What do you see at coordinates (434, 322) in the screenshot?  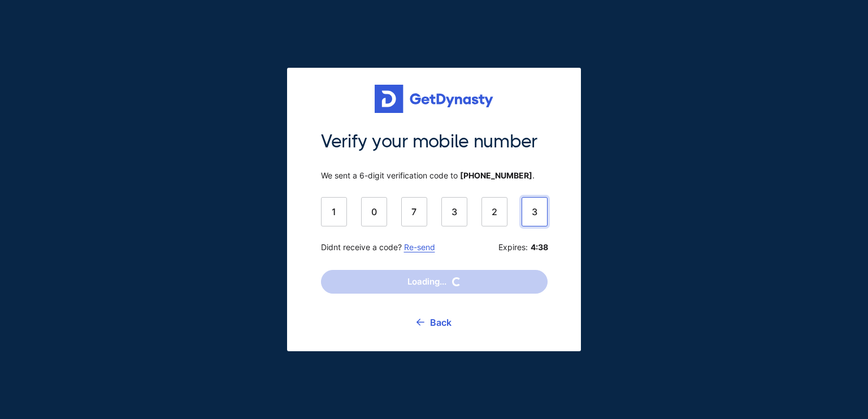 I see `a: Back` at bounding box center [434, 322].